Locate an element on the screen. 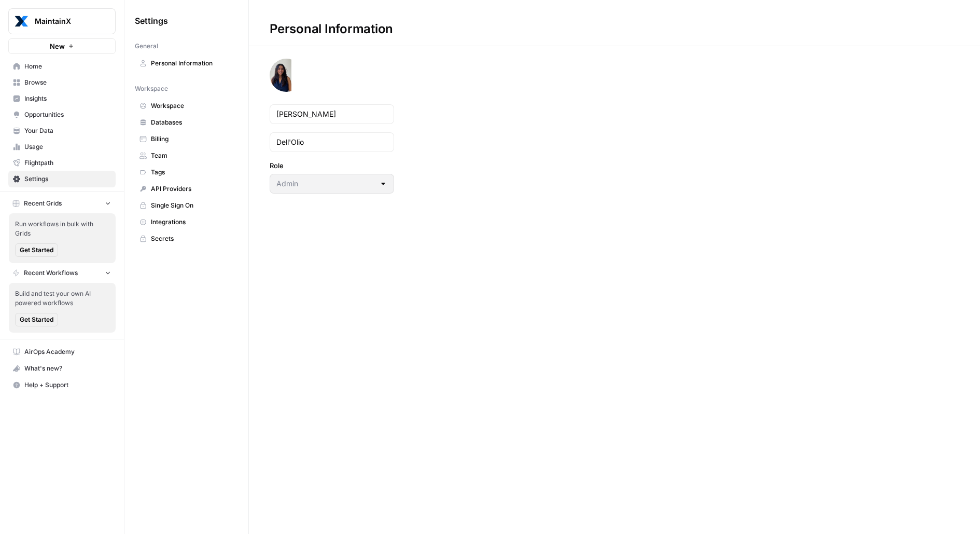  a: Personal Information is located at coordinates (186, 63).